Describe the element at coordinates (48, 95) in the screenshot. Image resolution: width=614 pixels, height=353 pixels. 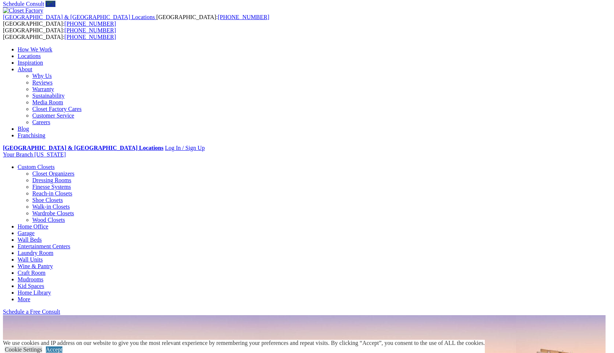
I see `a: Sustainability` at that location.